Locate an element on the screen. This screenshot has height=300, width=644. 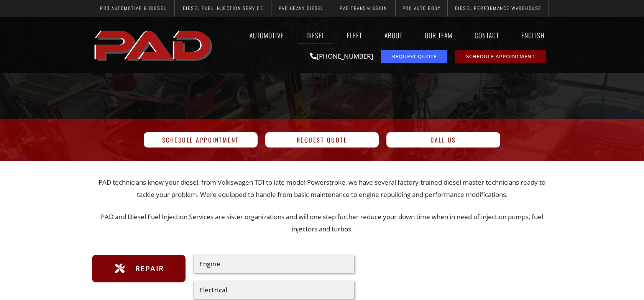
a: Automotive is located at coordinates (267, 35).